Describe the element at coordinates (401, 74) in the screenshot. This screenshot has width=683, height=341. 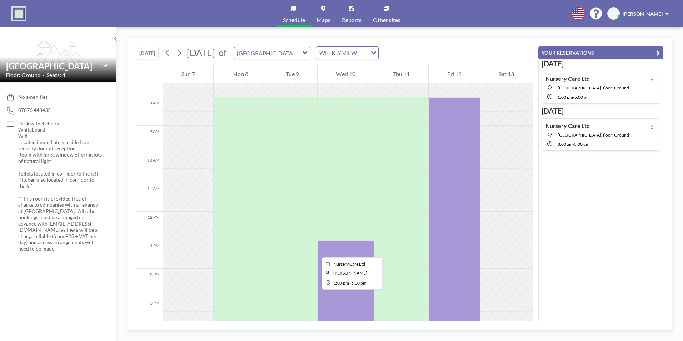
I see `div: Thu 11` at that location.